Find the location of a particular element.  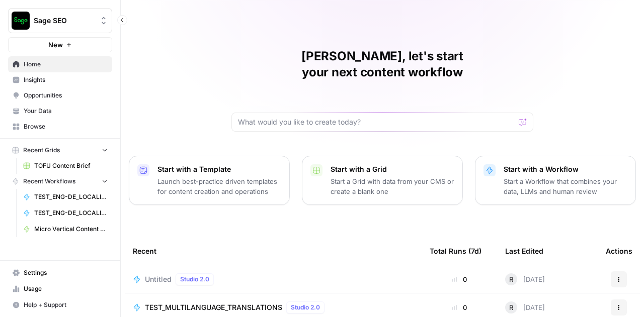

button: New is located at coordinates (60, 45).